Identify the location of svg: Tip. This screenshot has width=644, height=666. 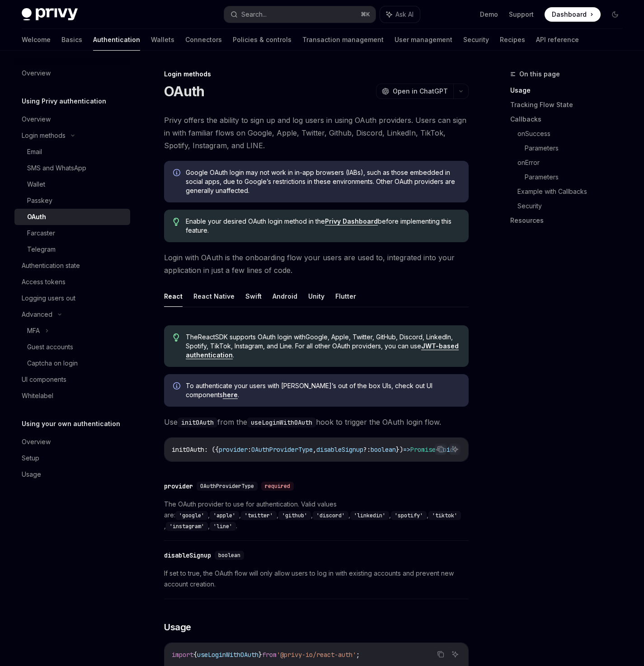
(176, 338).